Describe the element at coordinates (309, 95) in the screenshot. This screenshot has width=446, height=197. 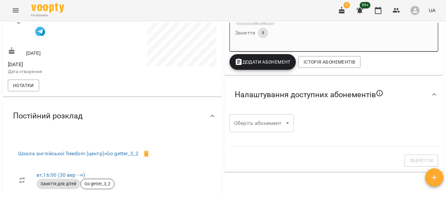
I see `span: Налаштування доступних абонементів` at that location.